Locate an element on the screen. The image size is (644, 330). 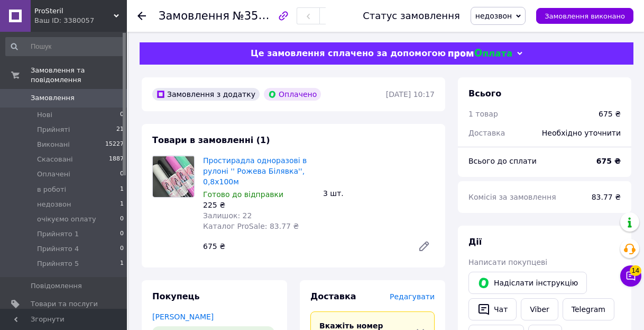
a: Простирадла одноразові в рулоні '' Рожева Білявка'', 0,8x100м is located at coordinates (255, 171).